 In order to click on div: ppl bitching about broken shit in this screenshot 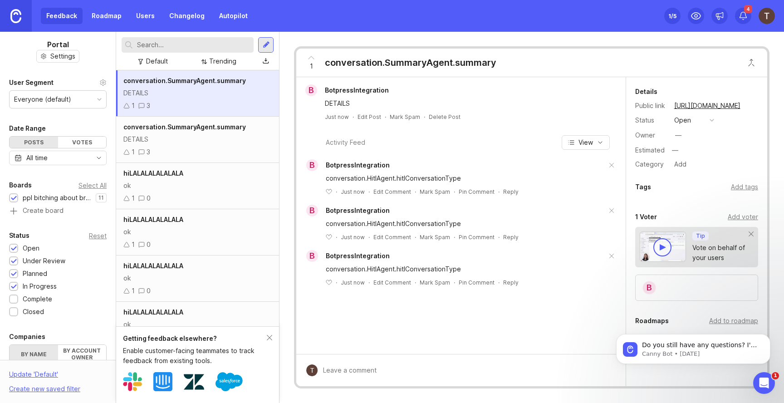, I will do `click(57, 198)`.